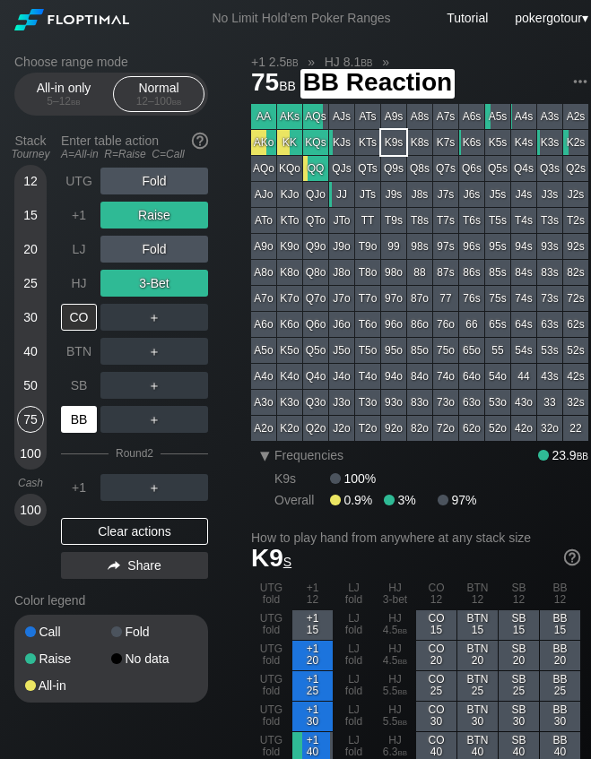 Image resolution: width=591 pixels, height=759 pixels. I want to click on div: 44, so click(523, 376).